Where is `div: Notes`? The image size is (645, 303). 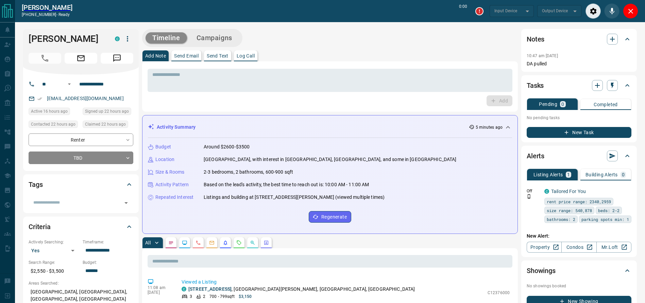 div: Notes is located at coordinates (579, 39).